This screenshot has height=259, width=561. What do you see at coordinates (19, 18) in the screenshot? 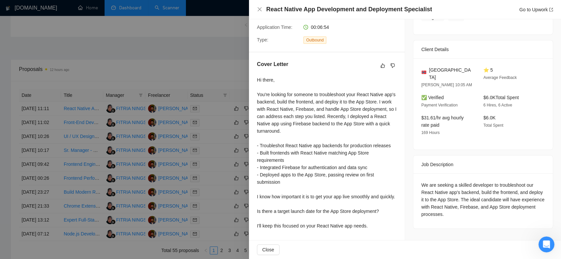
I see `img: logo` at bounding box center [19, 18].